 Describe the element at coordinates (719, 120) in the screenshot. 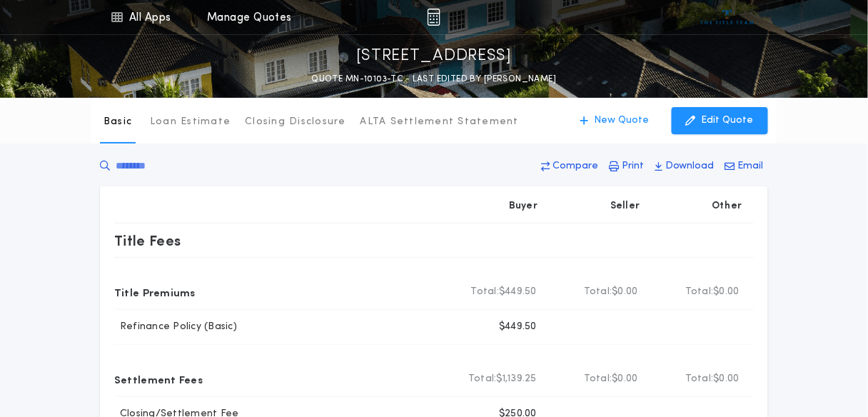

I see `button: Edit Quote` at that location.